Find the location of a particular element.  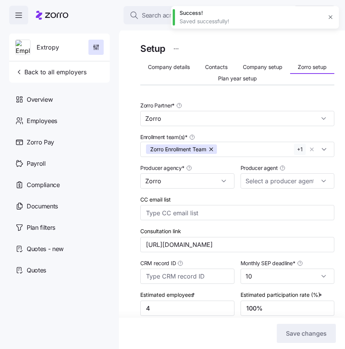

span: Producer agent is located at coordinates (259, 168).